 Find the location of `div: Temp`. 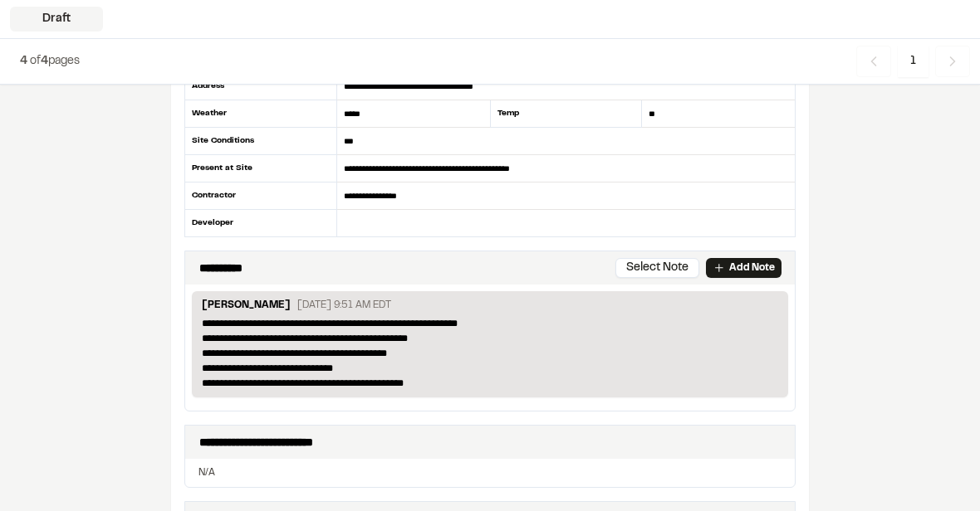

div: Temp is located at coordinates (566, 114).